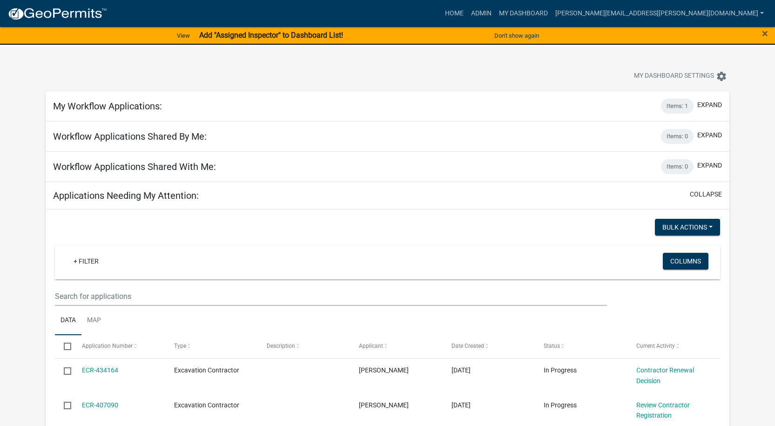 Image resolution: width=775 pixels, height=426 pixels. What do you see at coordinates (523, 13) in the screenshot?
I see `a: My Dashboard` at bounding box center [523, 13].